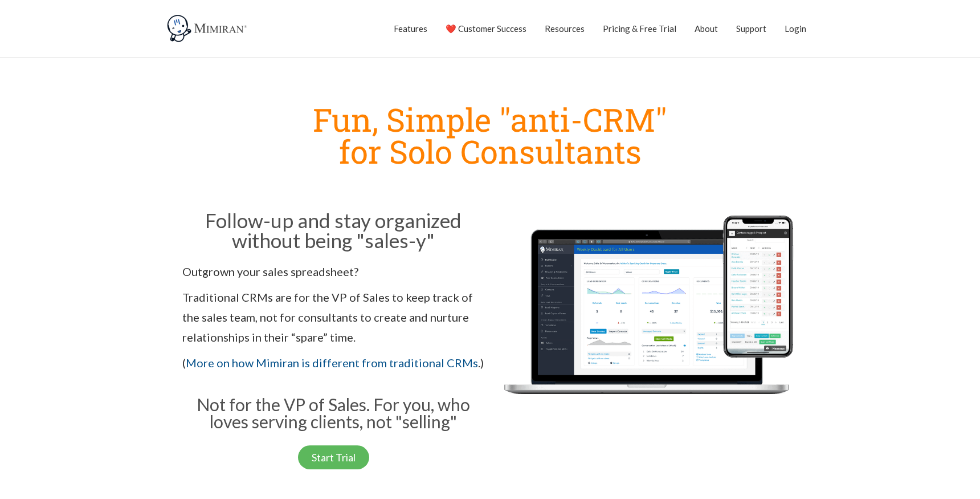  What do you see at coordinates (706, 28) in the screenshot?
I see `a: About` at bounding box center [706, 28].